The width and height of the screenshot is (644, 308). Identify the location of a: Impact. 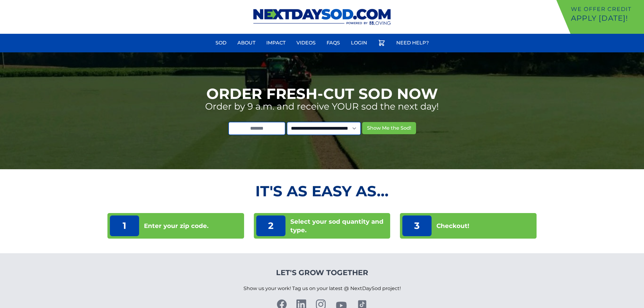
(276, 43).